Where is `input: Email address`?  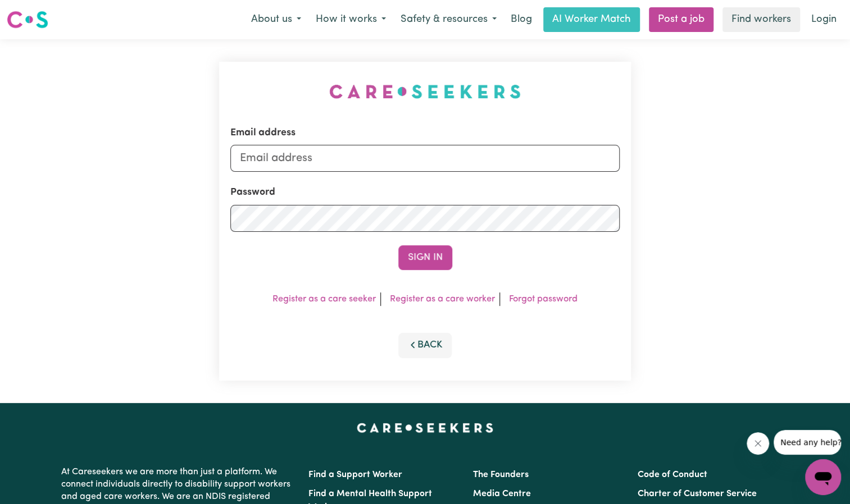 input: Email address is located at coordinates (425, 158).